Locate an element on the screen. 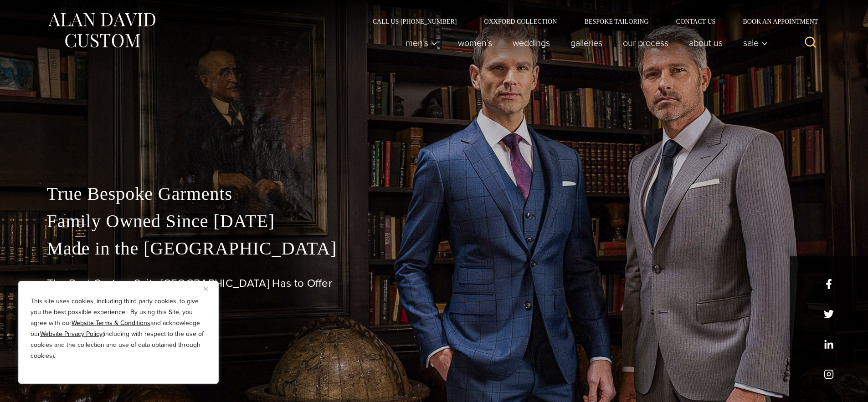 The height and width of the screenshot is (402, 868). a: Book an Appointment is located at coordinates (775, 22).